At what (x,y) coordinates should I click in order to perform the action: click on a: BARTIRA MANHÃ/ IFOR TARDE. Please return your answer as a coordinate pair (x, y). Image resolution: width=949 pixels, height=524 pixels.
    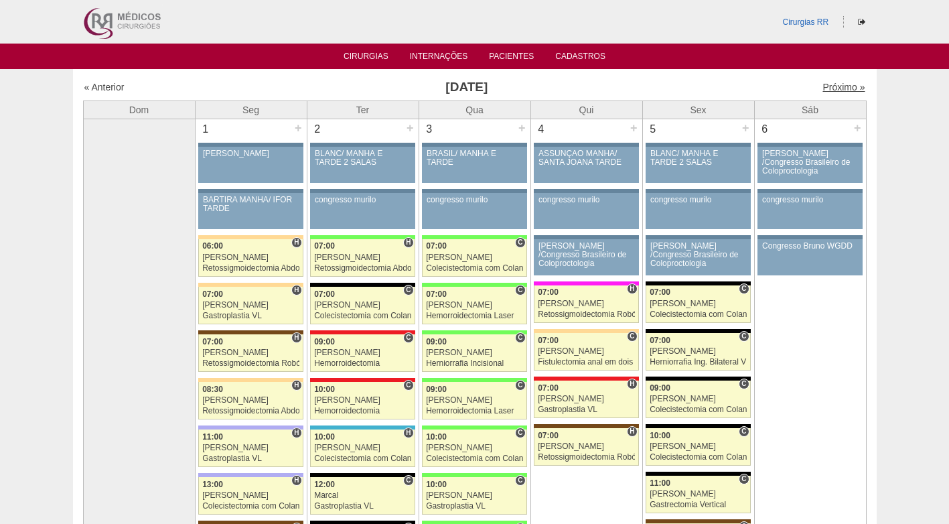
    Looking at the image, I should click on (251, 211).